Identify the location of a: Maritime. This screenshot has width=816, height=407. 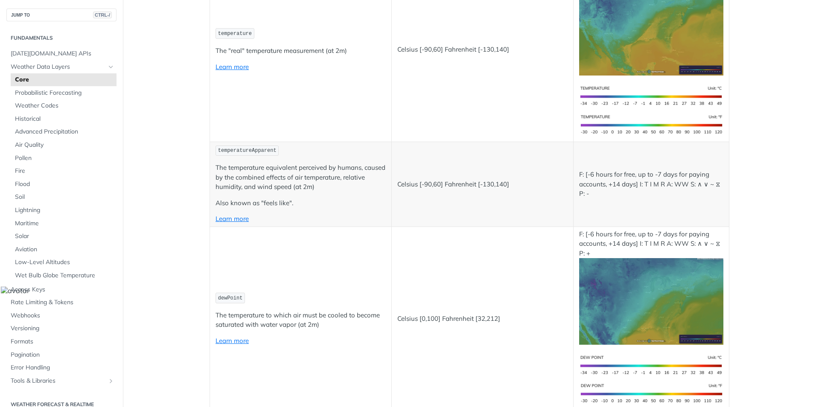
(64, 223).